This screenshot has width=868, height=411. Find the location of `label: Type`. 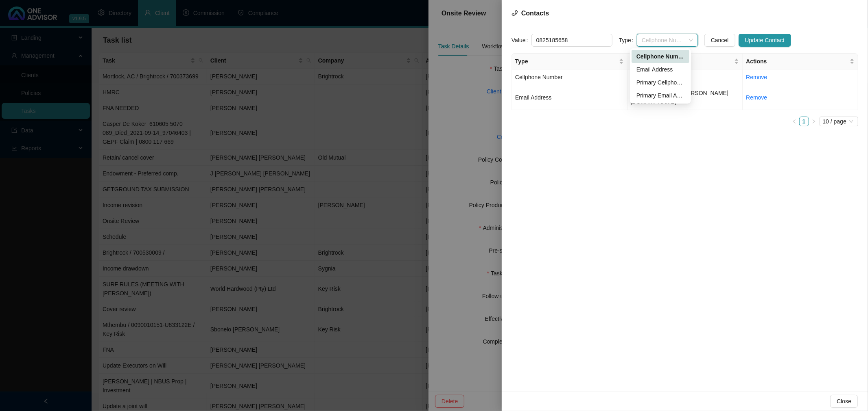

label: Type is located at coordinates (628, 40).